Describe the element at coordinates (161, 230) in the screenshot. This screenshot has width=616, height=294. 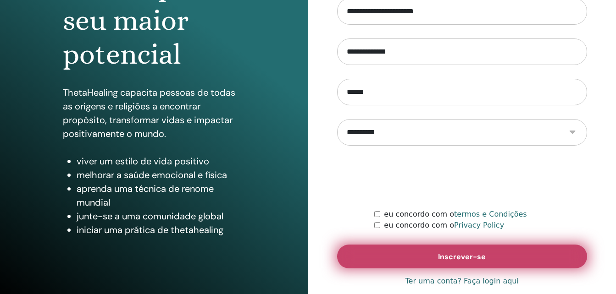
I see `li: iniciar uma prática de thetahealing` at that location.